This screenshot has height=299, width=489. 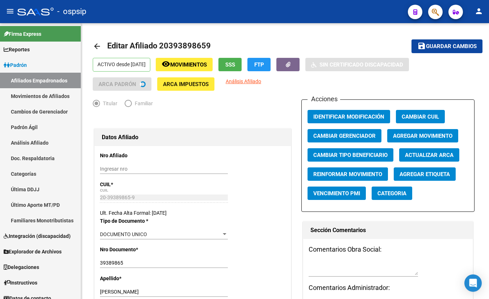 I want to click on mat-radio-group: Elija una opción, so click(x=126, y=105).